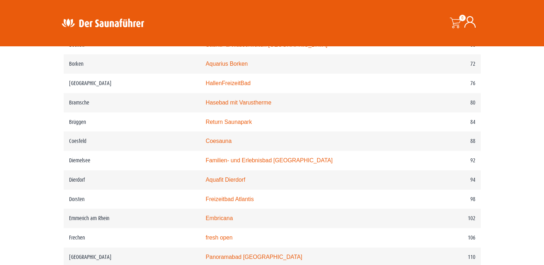  What do you see at coordinates (132, 141) in the screenshot?
I see `td: Coesfeld` at bounding box center [132, 141].